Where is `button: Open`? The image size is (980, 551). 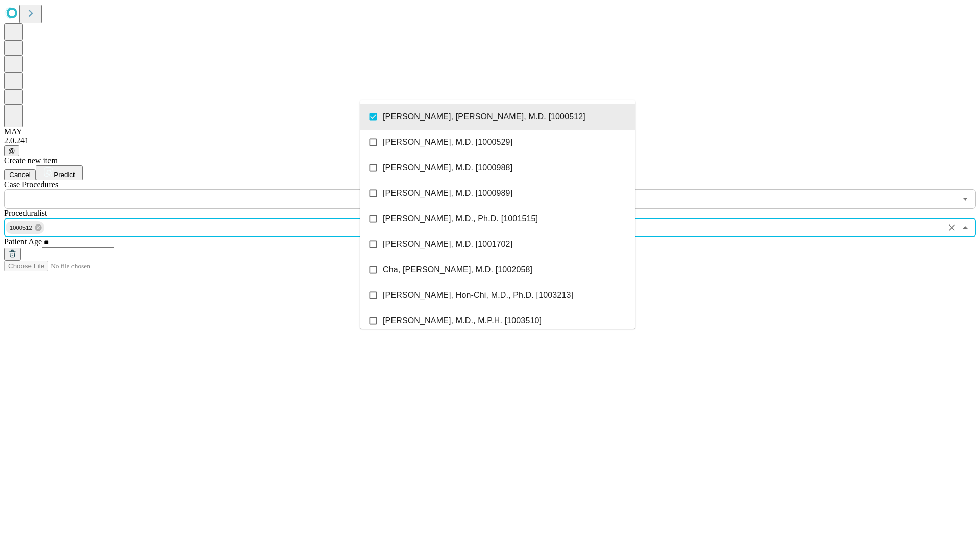 button: Open is located at coordinates (965, 199).